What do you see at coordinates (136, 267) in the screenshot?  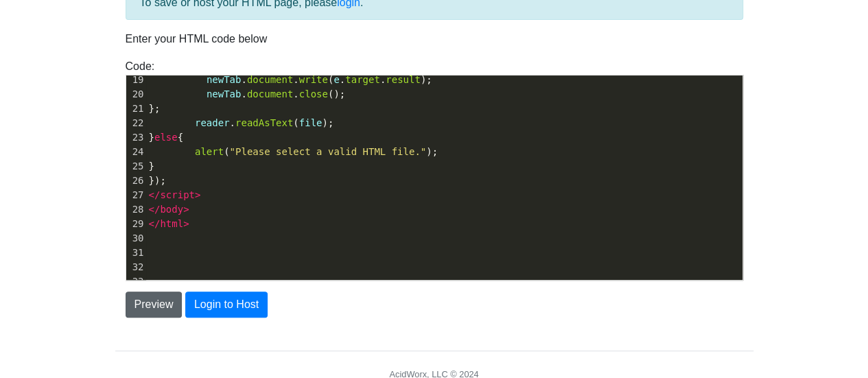 I see `div: 32` at bounding box center [136, 267].